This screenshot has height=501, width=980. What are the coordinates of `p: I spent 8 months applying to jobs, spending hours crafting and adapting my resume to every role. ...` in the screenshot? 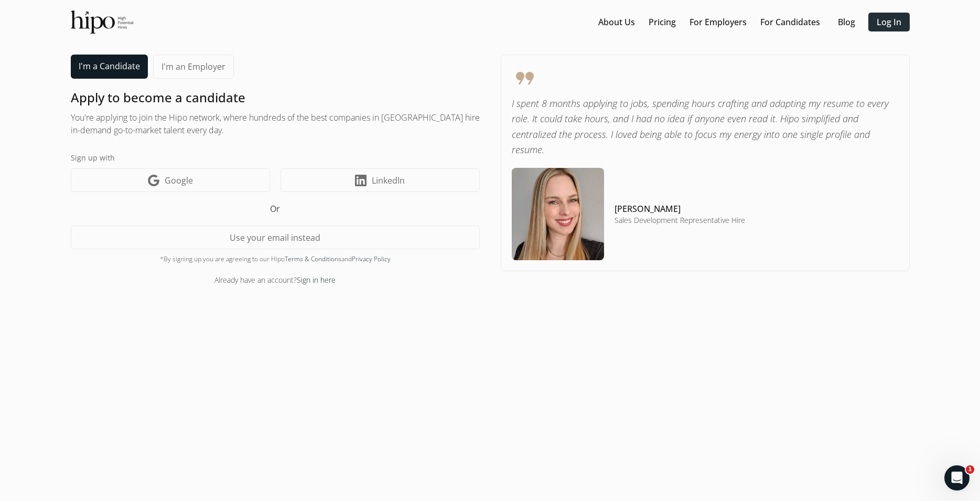 It's located at (705, 127).